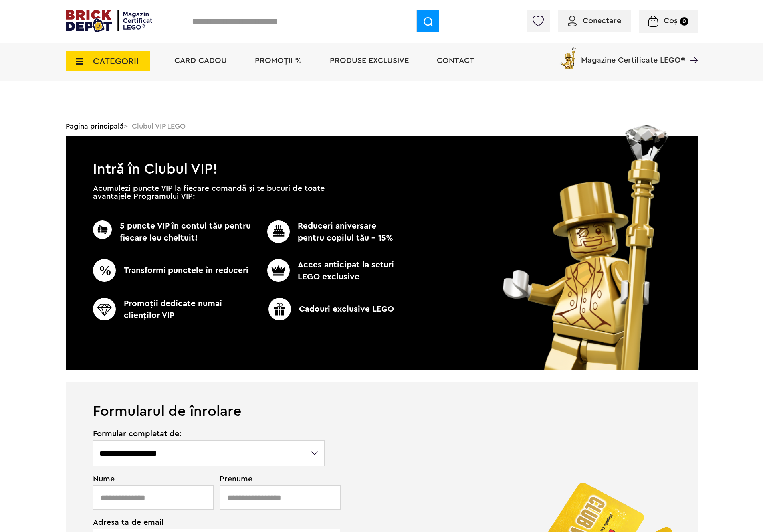  I want to click on img: vip_page_image, so click(586, 248).